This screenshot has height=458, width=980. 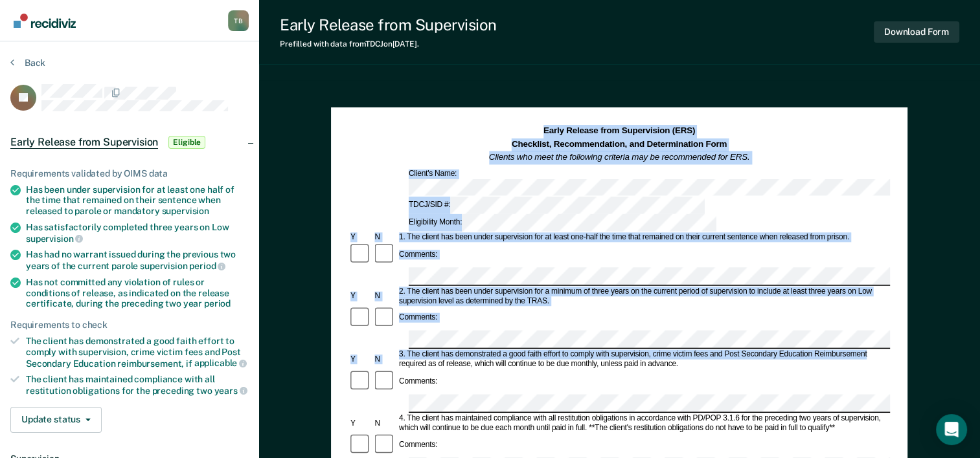 What do you see at coordinates (562, 223) in the screenshot?
I see `div: Eligibility Month:` at bounding box center [562, 223].